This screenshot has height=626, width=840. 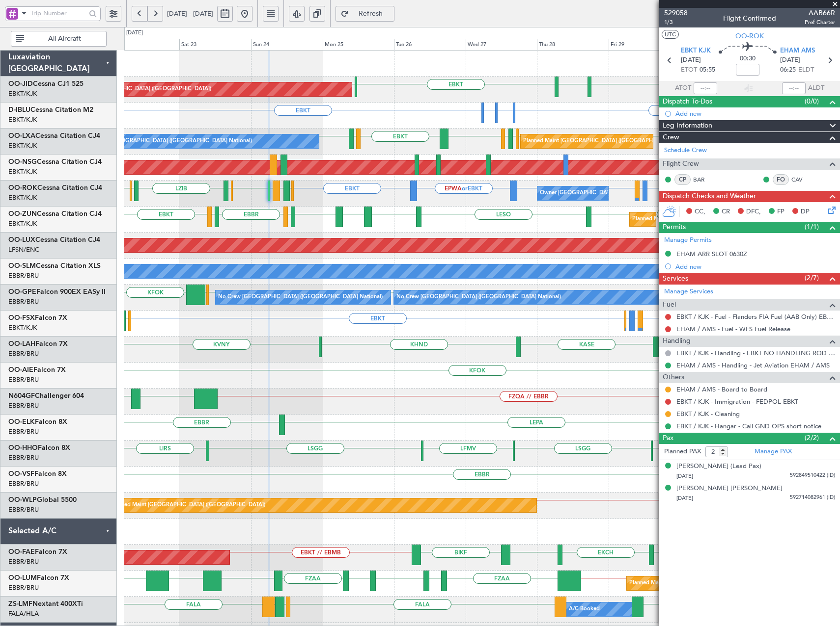 What do you see at coordinates (747, 59) in the screenshot?
I see `span: 00:30` at bounding box center [747, 59].